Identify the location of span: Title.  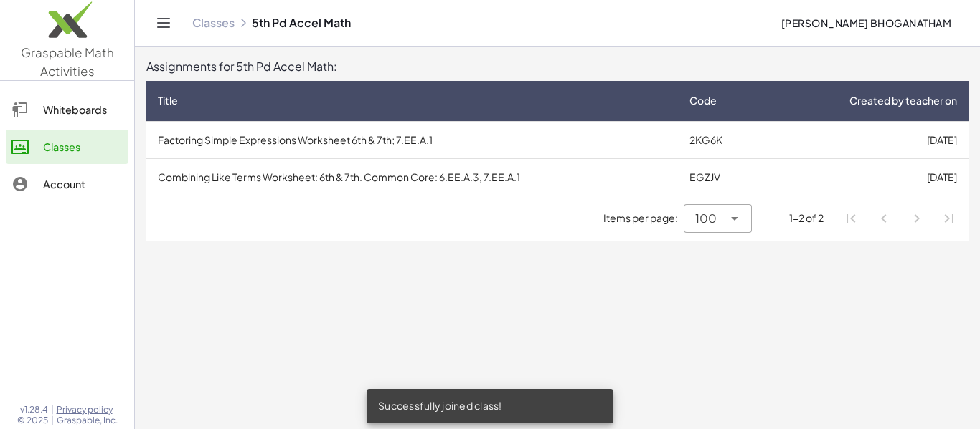
(168, 101).